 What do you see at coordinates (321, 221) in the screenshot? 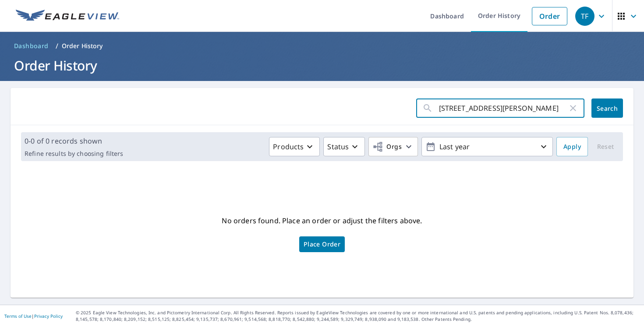
I see `p: No orders found. Place an order or adjust the filters above.` at bounding box center [321, 221].